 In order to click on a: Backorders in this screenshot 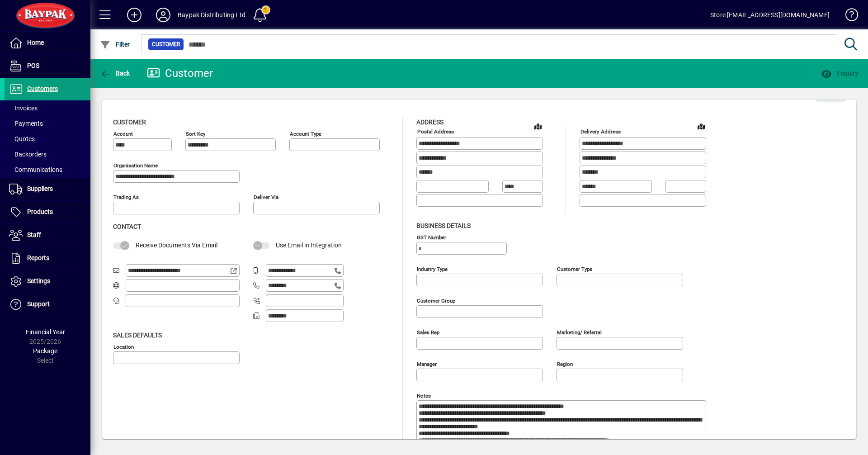, I will do `click(47, 154)`.